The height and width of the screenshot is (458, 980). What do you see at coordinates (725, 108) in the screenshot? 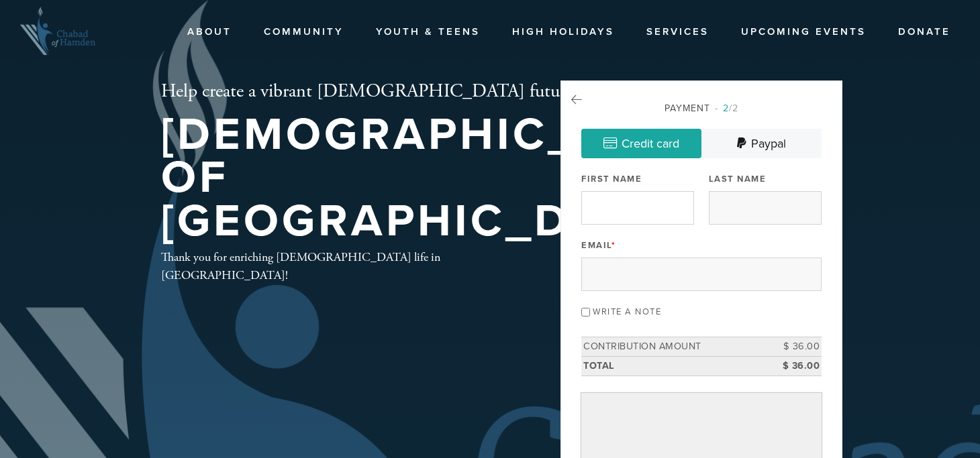
I see `span: 2` at bounding box center [725, 108].